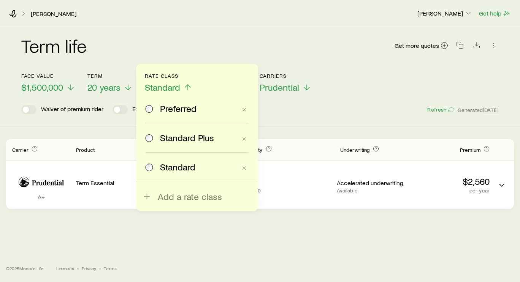 This screenshot has width=520, height=282. I want to click on span: $1,500,000, so click(42, 87).